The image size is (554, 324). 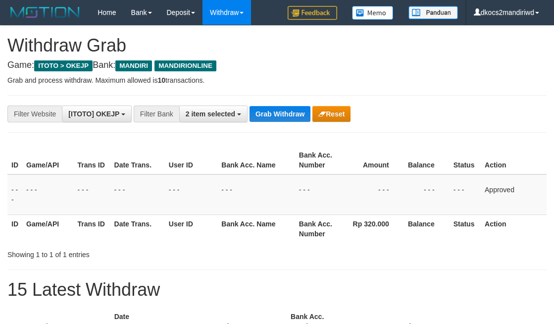 What do you see at coordinates (115, 253) in the screenshot?
I see `div: Showing 1 to 1 of 1 entries` at bounding box center [115, 253].